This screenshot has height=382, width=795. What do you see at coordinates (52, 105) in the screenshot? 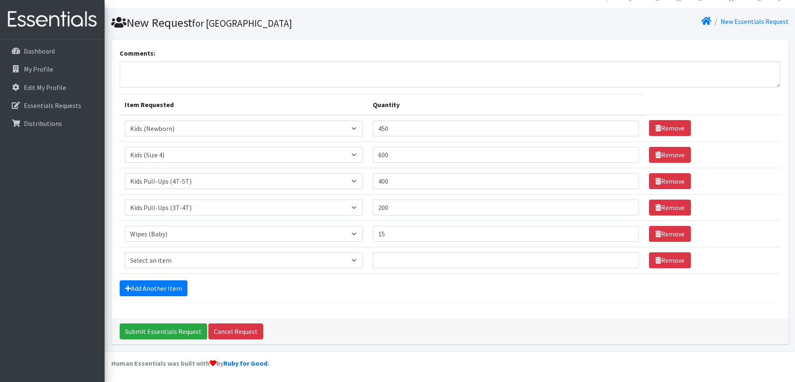
I see `a: Essentials Requests` at bounding box center [52, 105].